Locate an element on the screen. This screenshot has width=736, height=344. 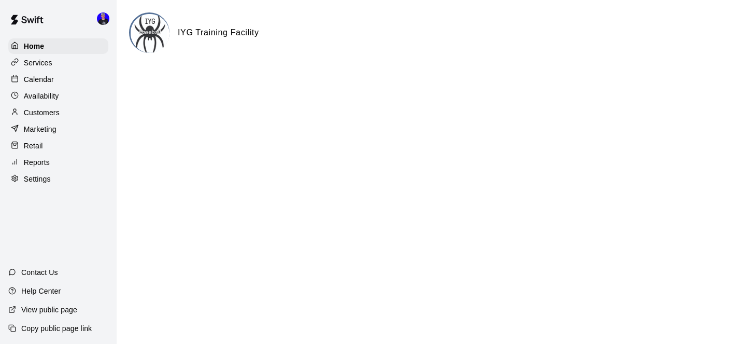
a: Marketing is located at coordinates (58, 129).